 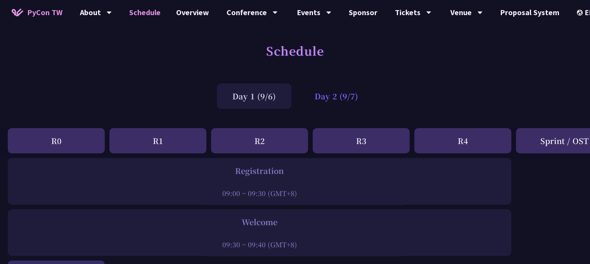 What do you see at coordinates (17, 12) in the screenshot?
I see `img: Home icon of PyCon TW 2025` at bounding box center [17, 12].